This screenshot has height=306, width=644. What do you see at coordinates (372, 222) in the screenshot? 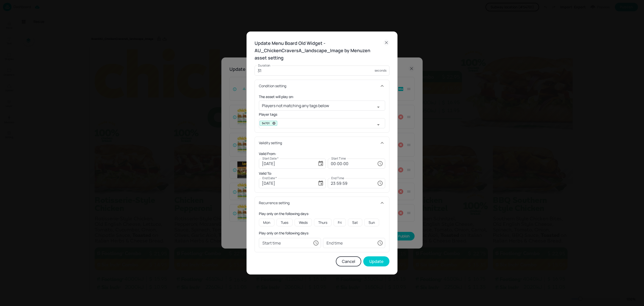
I see `div: Sun` at bounding box center [372, 222].